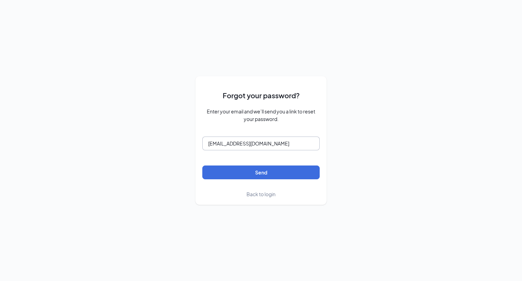 This screenshot has width=522, height=281. What do you see at coordinates (261, 144) in the screenshot?
I see `input: Email` at bounding box center [261, 144].